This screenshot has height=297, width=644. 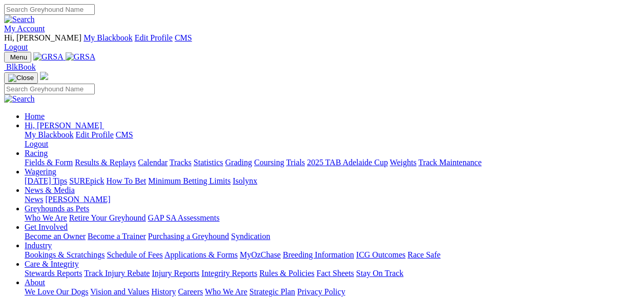 What do you see at coordinates (332, 163) in the screenshot?
I see `div: Racing` at bounding box center [332, 163].